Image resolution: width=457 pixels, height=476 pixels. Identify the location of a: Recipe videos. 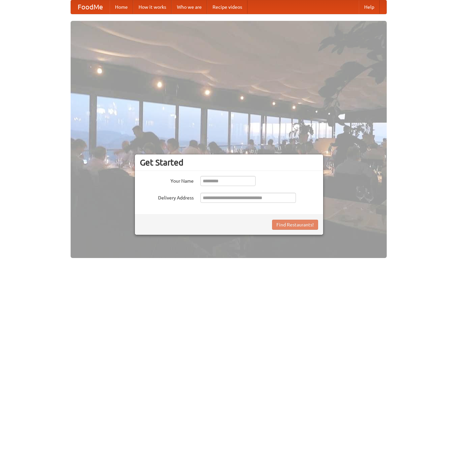
(227, 7).